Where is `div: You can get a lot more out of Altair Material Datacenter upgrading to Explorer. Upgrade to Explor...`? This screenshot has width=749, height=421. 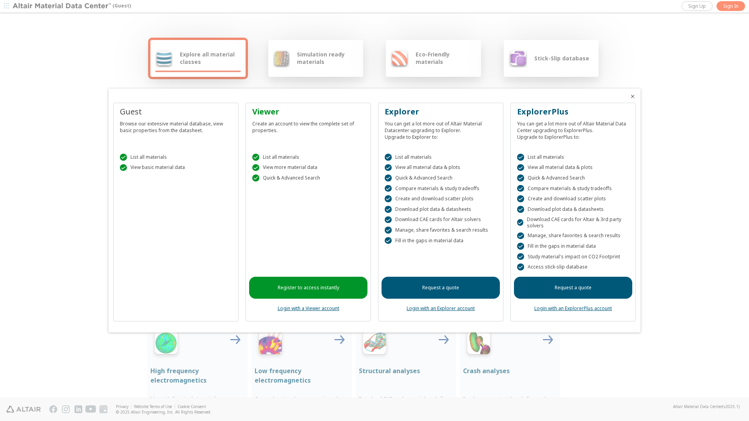 div: You can get a lot more out of Altair Material Datacenter upgrading to Explorer. Upgrade to Explor... is located at coordinates (441, 129).